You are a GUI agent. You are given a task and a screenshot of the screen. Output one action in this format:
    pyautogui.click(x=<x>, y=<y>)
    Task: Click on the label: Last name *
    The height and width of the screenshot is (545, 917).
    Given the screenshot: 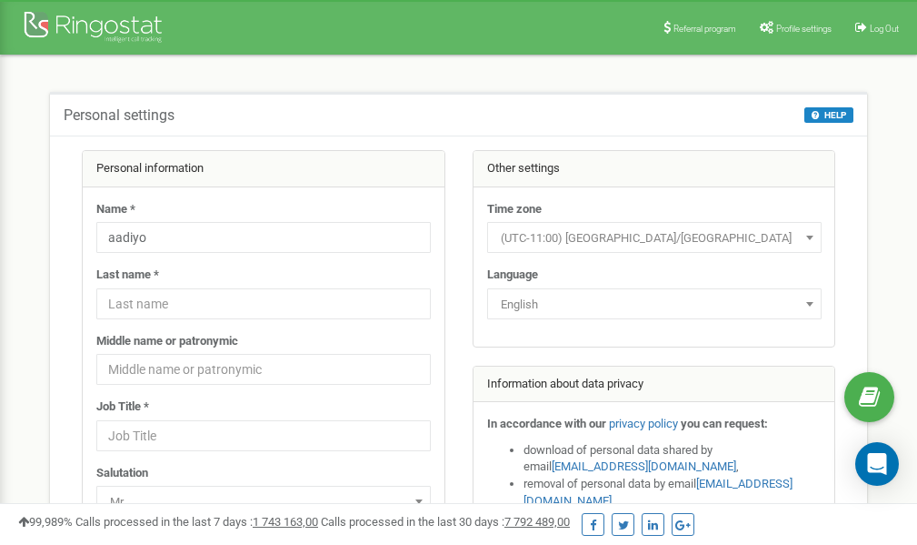 What is the action you would take?
    pyautogui.click(x=127, y=275)
    